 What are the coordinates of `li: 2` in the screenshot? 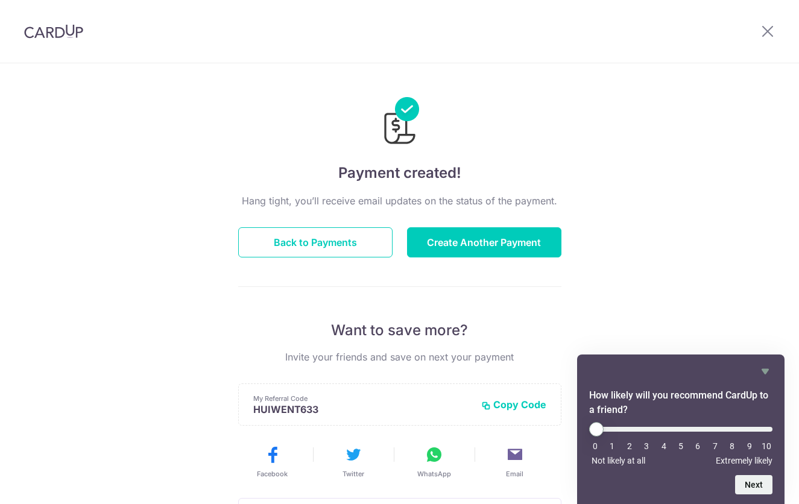 It's located at (629, 446).